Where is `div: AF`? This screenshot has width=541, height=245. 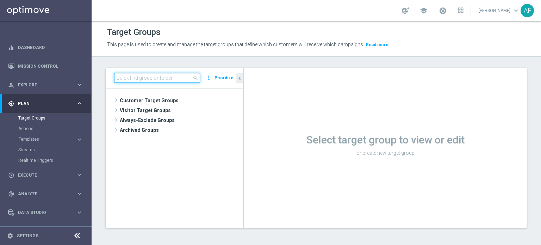
div: AF is located at coordinates (527, 11).